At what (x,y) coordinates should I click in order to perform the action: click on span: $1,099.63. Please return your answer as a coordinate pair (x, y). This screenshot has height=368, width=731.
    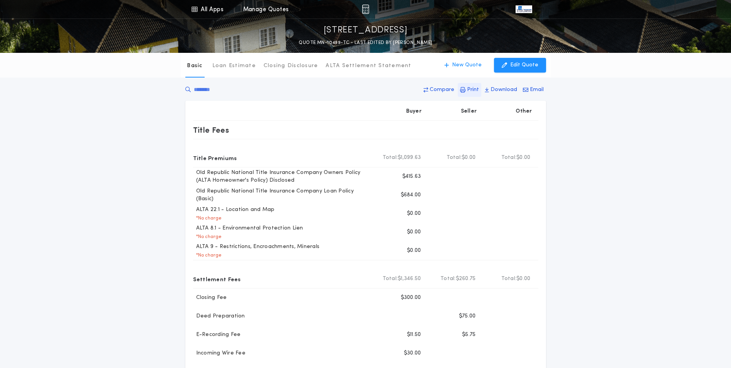
    Looking at the image, I should click on (409, 158).